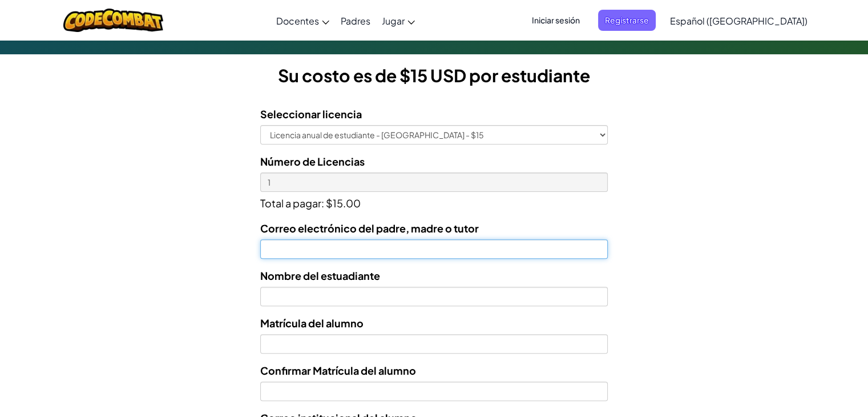 The image size is (868, 417). Describe the element at coordinates (320, 275) in the screenshot. I see `label: Nombre del estuadiante` at that location.